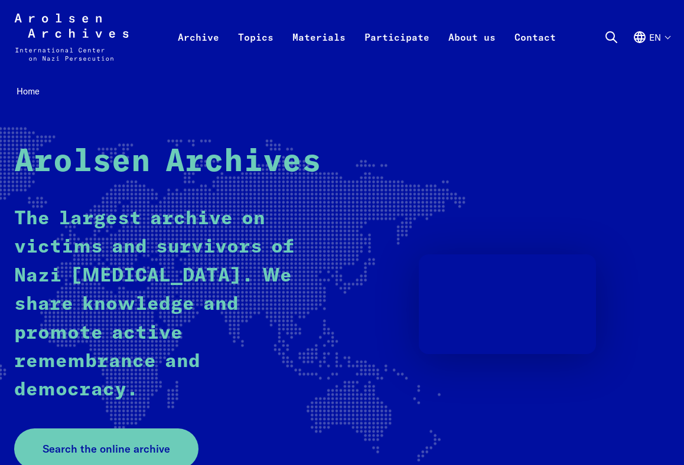  Describe the element at coordinates (367, 37) in the screenshot. I see `nav: Primary` at that location.